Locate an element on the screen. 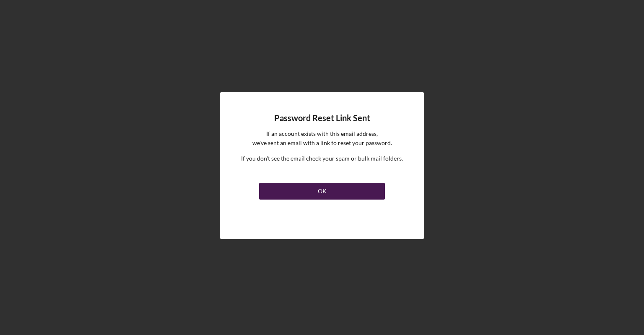 This screenshot has height=335, width=644. div: OK is located at coordinates (322, 191).